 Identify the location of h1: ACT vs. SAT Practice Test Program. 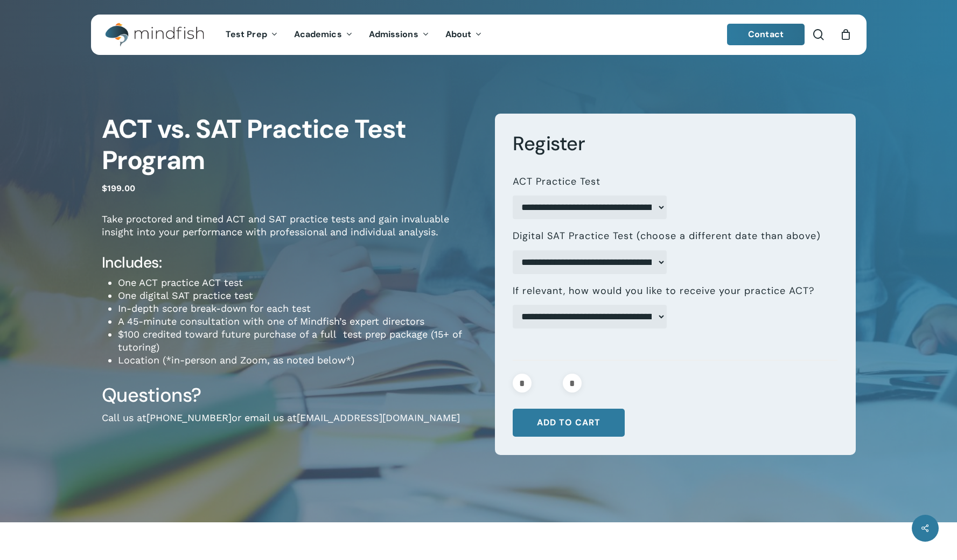
(290, 145).